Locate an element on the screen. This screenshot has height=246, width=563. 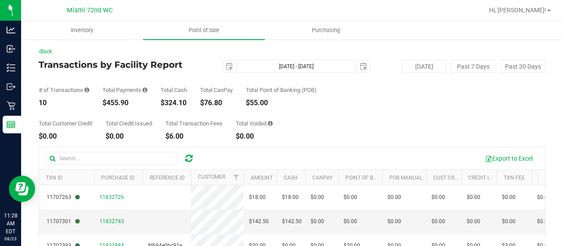
button: Past 7 Days is located at coordinates (473, 66).